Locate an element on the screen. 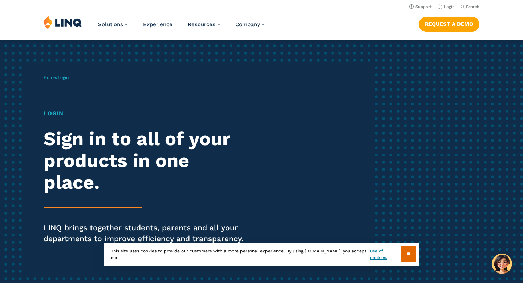 This screenshot has height=283, width=523. a: Support is located at coordinates (421, 7).